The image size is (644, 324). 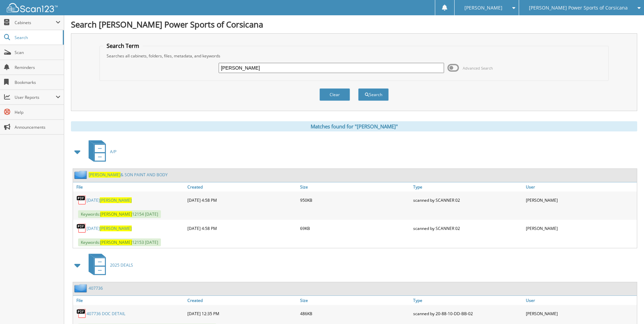 What do you see at coordinates (37, 112) in the screenshot?
I see `span: Help` at bounding box center [37, 112].